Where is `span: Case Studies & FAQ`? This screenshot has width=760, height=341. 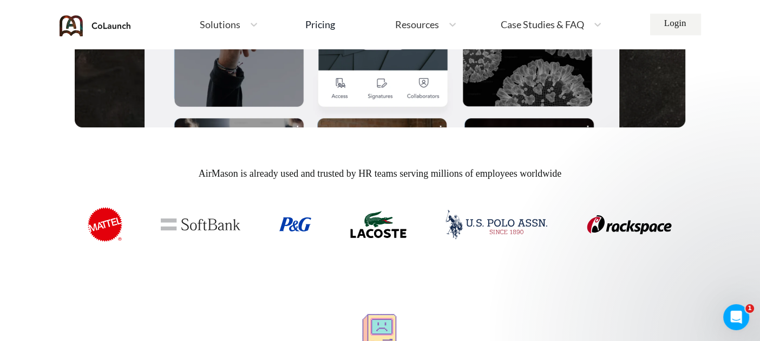
span: Case Studies & FAQ is located at coordinates (543, 24).